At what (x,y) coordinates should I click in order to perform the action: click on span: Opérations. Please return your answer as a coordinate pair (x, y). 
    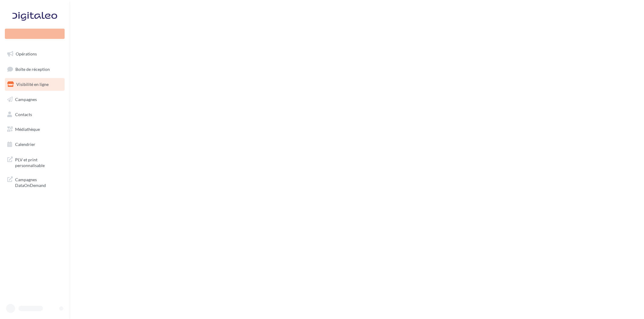
    Looking at the image, I should click on (26, 54).